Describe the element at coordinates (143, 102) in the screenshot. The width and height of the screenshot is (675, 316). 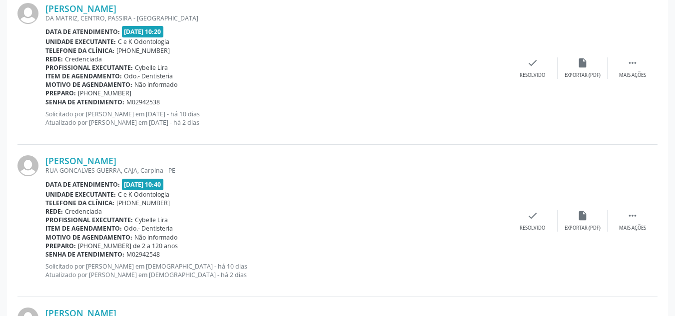
I see `span: M02942538` at that location.